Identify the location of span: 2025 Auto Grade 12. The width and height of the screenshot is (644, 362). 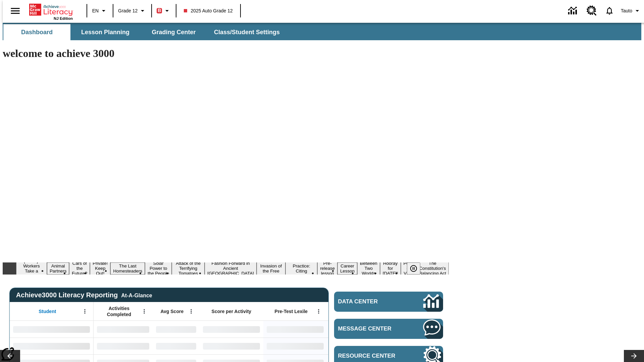
(208, 11).